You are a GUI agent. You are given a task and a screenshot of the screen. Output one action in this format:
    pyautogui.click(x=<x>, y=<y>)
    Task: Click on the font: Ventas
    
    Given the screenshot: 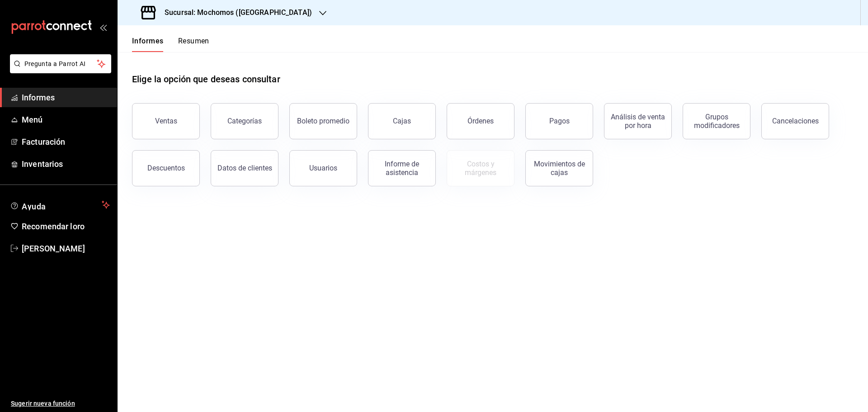 What is the action you would take?
    pyautogui.click(x=166, y=121)
    